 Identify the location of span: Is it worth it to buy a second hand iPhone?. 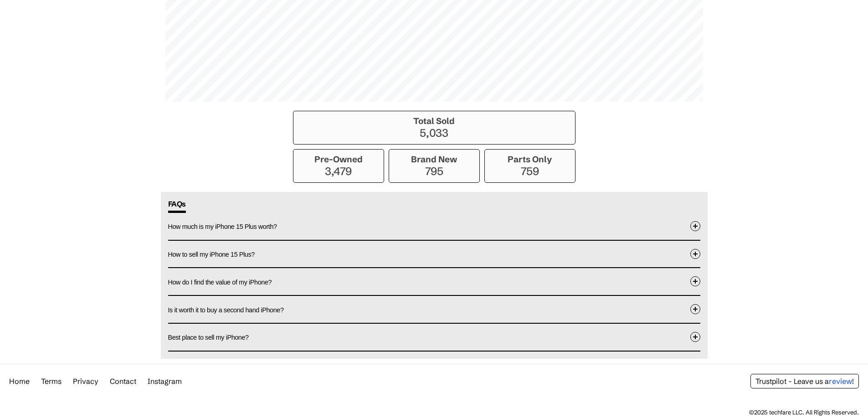
(226, 310).